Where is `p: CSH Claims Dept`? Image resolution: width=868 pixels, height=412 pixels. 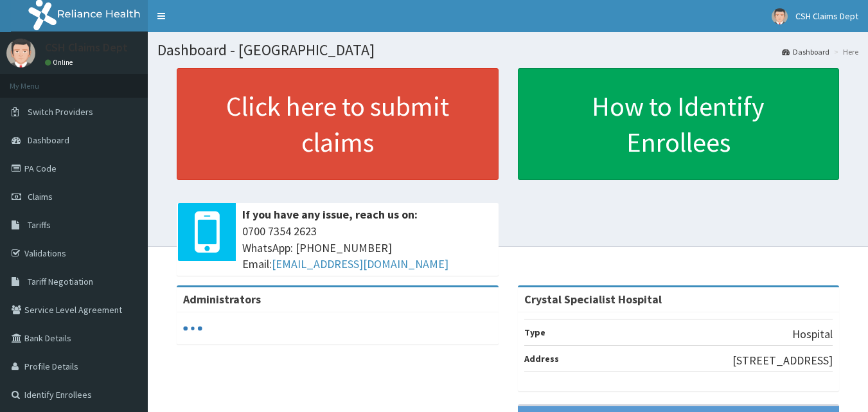
p: CSH Claims Dept is located at coordinates (86, 48).